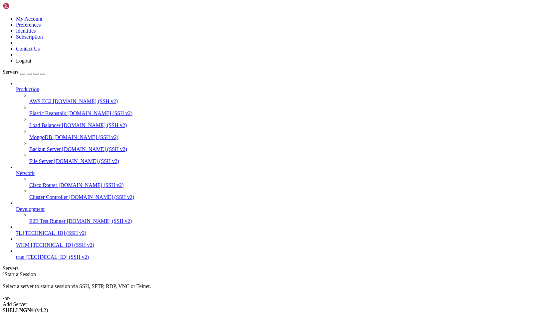  Describe the element at coordinates (45, 149) in the screenshot. I see `span: Backup Server` at that location.